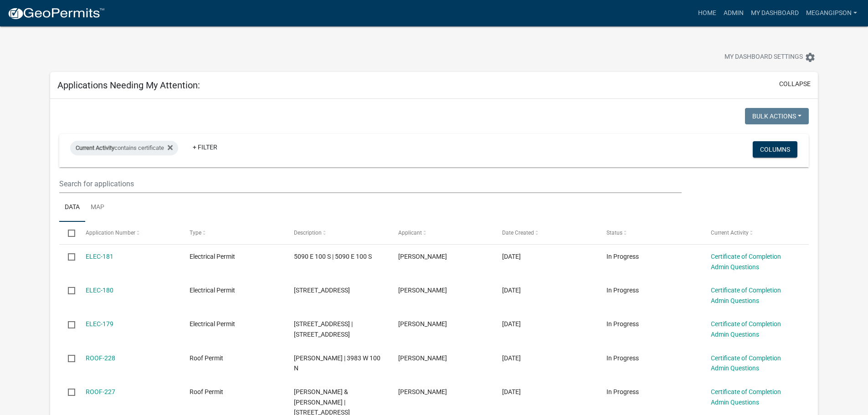  What do you see at coordinates (205, 147) in the screenshot?
I see `a: + Filter` at bounding box center [205, 147].